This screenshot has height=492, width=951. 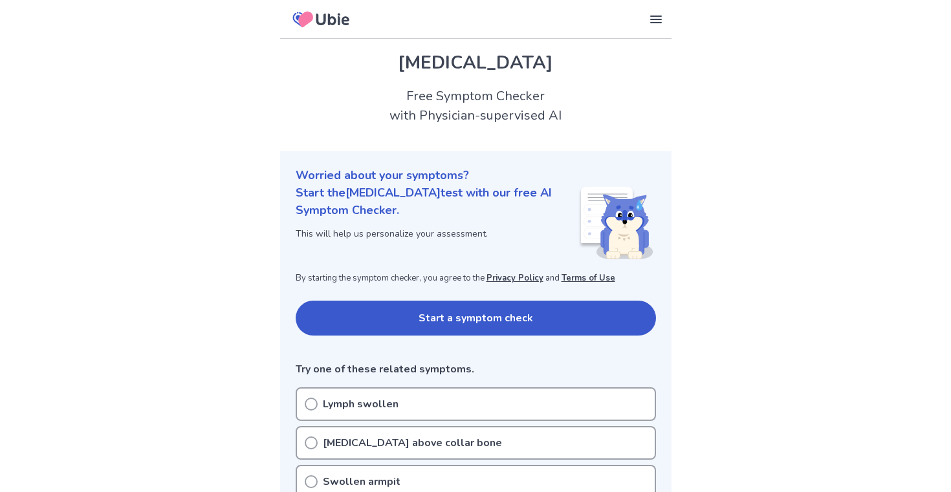 What do you see at coordinates (476, 318) in the screenshot?
I see `button: Start a symptom check` at bounding box center [476, 318].